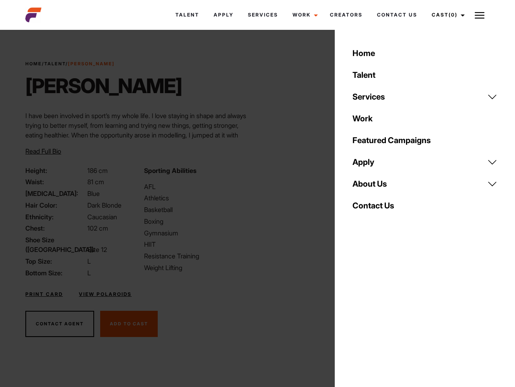 Image resolution: width=515 pixels, height=387 pixels. What do you see at coordinates (60, 324) in the screenshot?
I see `button: Contact Agent` at bounding box center [60, 324].